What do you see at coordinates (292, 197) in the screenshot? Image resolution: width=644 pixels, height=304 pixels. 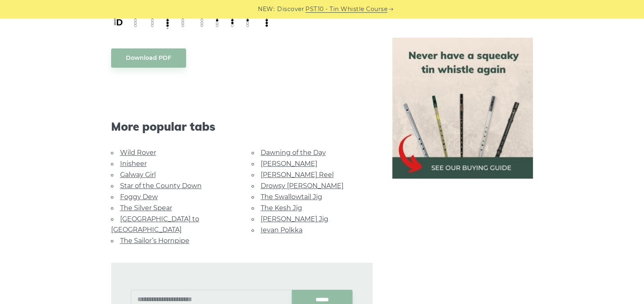 I see `a: The Swallowtail Jig` at bounding box center [292, 197].